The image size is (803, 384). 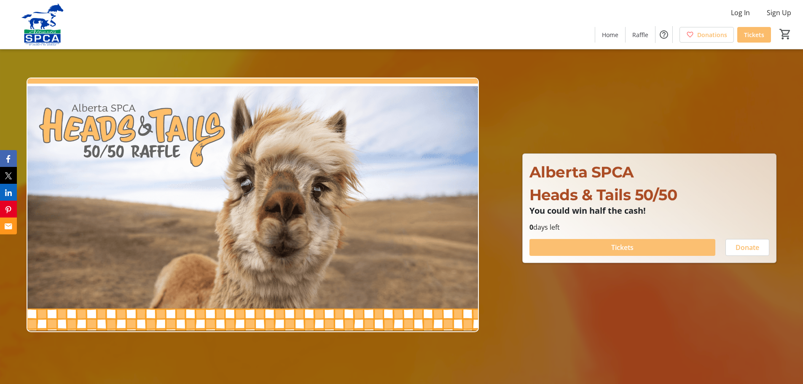 I want to click on a: Donations, so click(x=707, y=35).